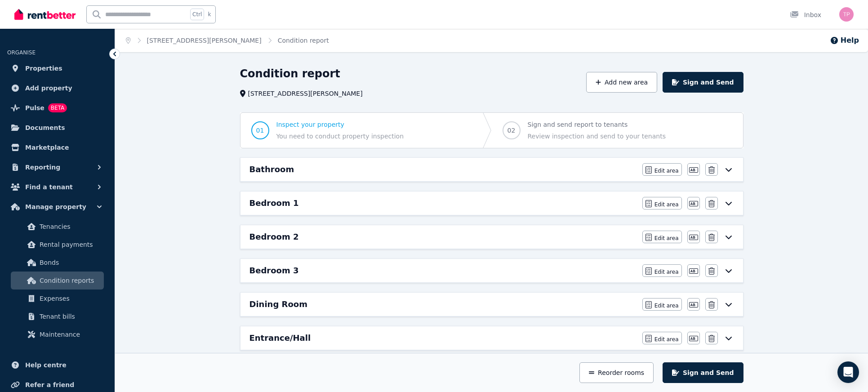 This screenshot has width=868, height=392. What do you see at coordinates (21, 53) in the screenshot?
I see `span: ORGANISE` at bounding box center [21, 53].